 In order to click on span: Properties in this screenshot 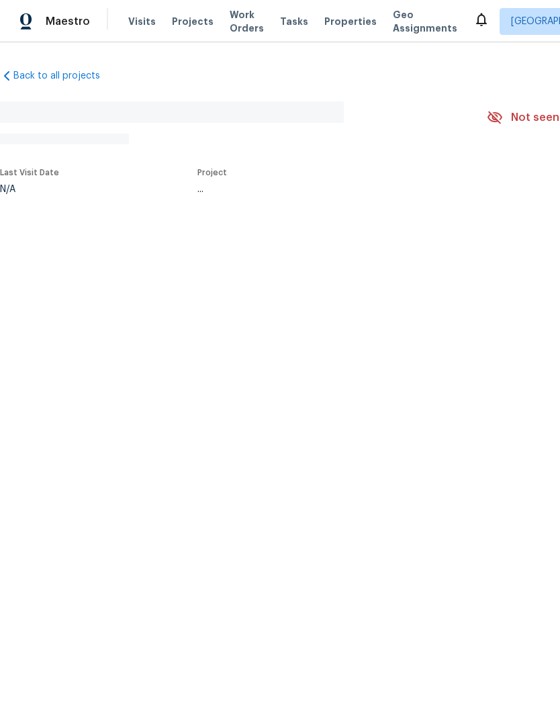, I will do `click(351, 21)`.